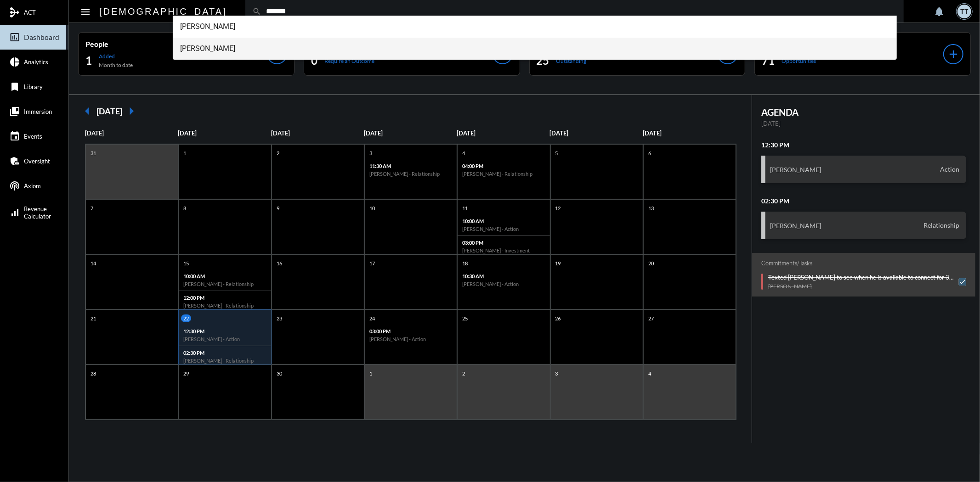 The image size is (980, 482). What do you see at coordinates (372, 263) in the screenshot?
I see `p: 17` at bounding box center [372, 263].